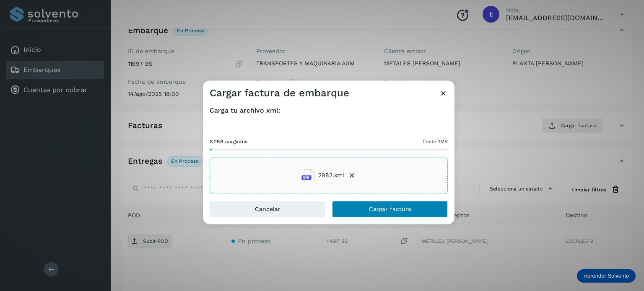 This screenshot has width=644, height=291. What do you see at coordinates (228, 141) in the screenshot?
I see `span: 8.2KB cargados` at bounding box center [228, 141].